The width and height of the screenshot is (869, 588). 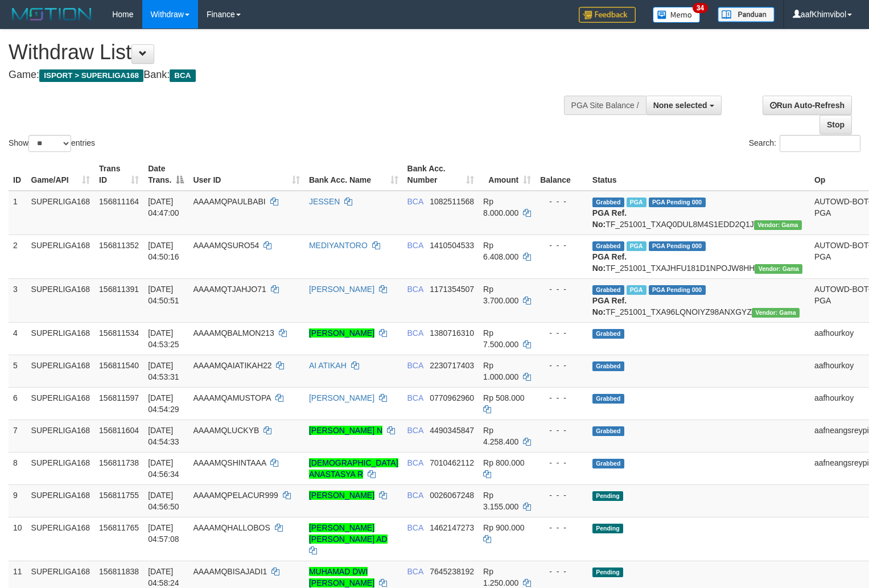 What do you see at coordinates (61, 174) in the screenshot?
I see `th: Game/API: activate to sort column ascending` at bounding box center [61, 174].